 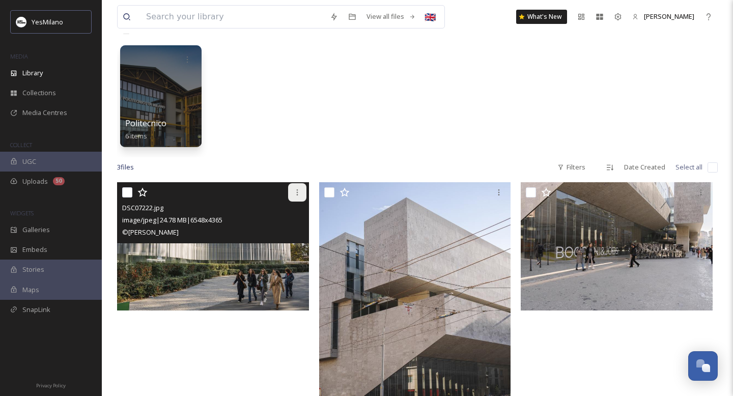 I want to click on a: View all files, so click(x=391, y=16).